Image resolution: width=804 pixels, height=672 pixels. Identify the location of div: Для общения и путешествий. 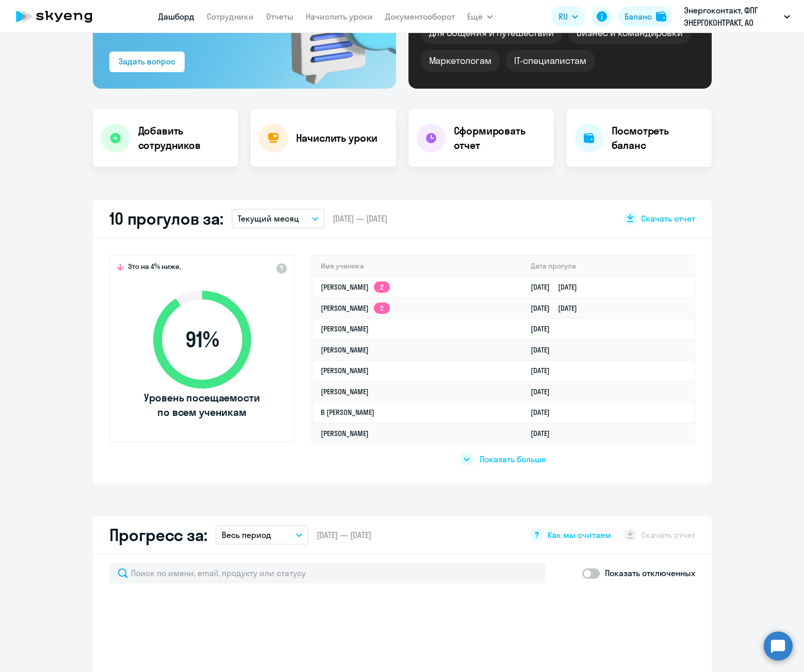
(491, 33).